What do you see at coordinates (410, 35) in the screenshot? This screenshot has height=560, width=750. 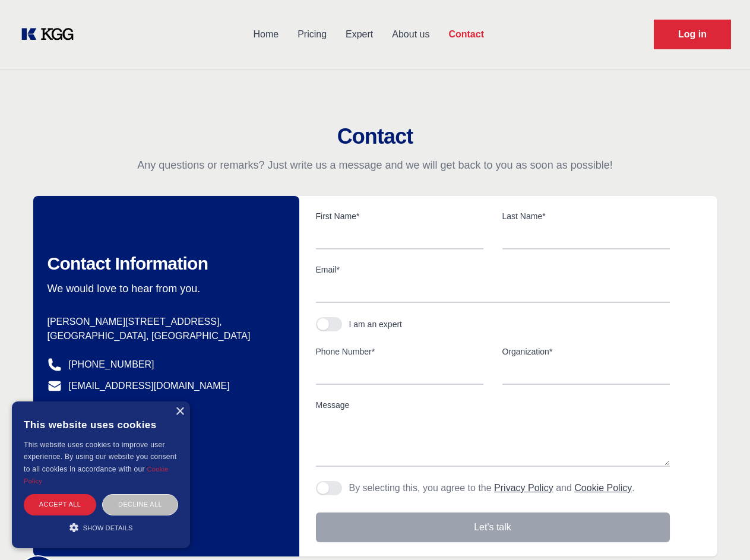 I see `a: About us` at bounding box center [410, 35].